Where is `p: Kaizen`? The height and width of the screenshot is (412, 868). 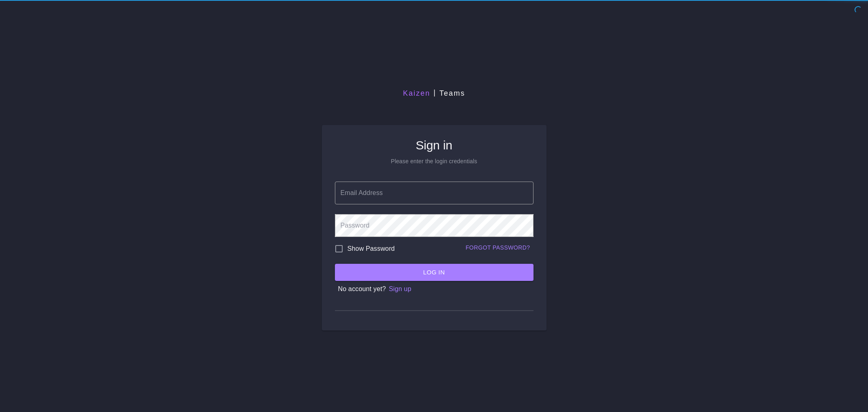
p: Kaizen is located at coordinates (416, 93).